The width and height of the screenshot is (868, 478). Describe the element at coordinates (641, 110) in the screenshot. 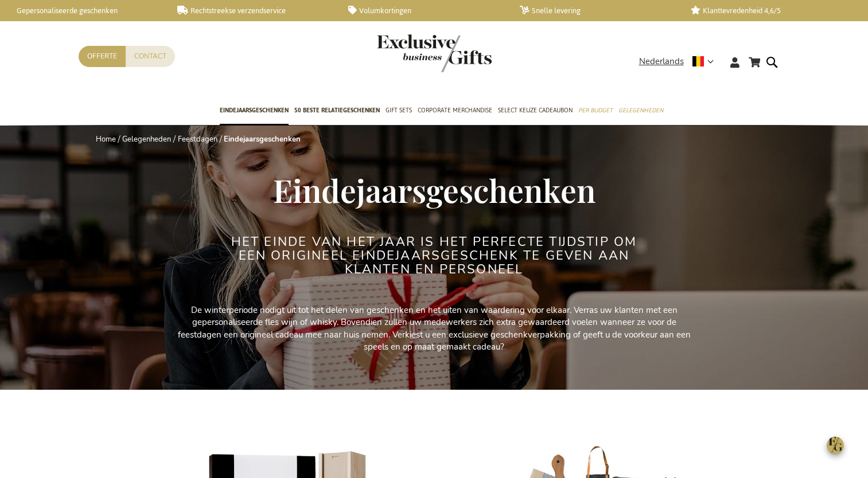

I see `span: Gelegenheden` at that location.